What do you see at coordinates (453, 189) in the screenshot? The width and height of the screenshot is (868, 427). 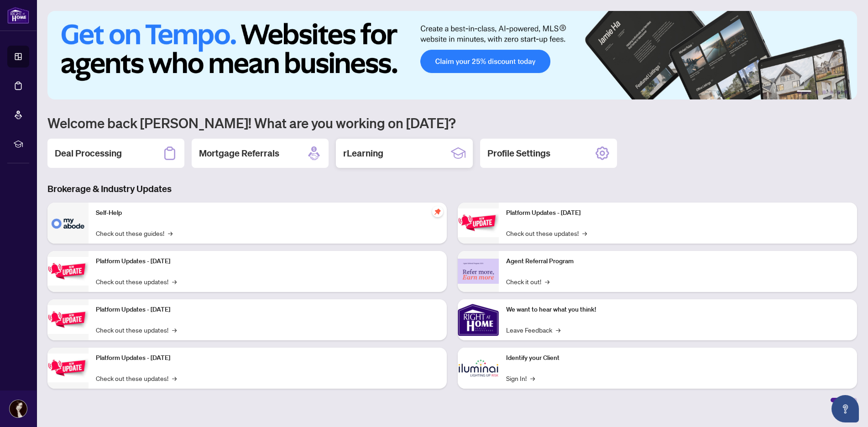 I see `h3: Brokerage & Industry Updates` at bounding box center [453, 189].